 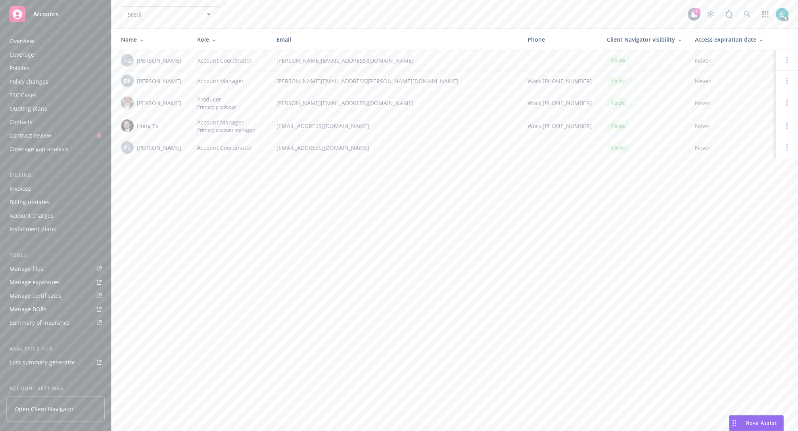 What do you see at coordinates (56, 14) in the screenshot?
I see `a: Accounts` at bounding box center [56, 14].